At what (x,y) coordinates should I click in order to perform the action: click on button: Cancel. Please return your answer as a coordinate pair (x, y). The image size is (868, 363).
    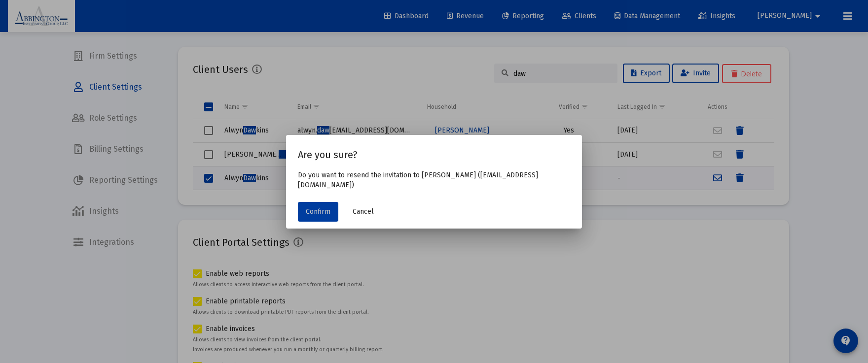
    Looking at the image, I should click on (363, 212).